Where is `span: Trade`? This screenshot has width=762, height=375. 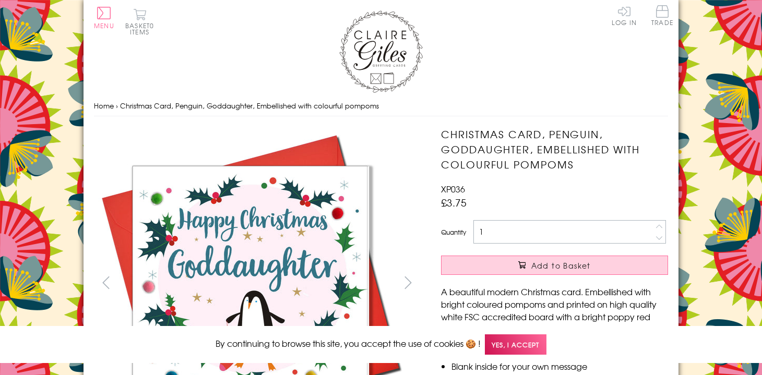 span: Trade is located at coordinates (662, 15).